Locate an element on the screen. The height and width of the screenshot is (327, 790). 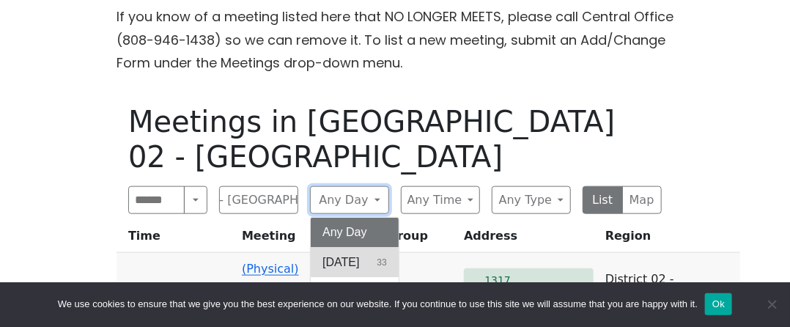
a: (Physical) Downtown Lunch is located at coordinates (273, 289).